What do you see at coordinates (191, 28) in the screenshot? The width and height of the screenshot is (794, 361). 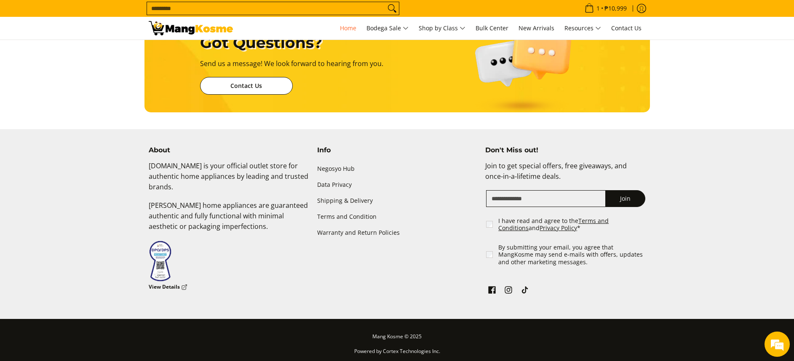 I see `img: Mang Kosme: Your Home Appliances Warehouse Sale Partner!` at bounding box center [191, 28].